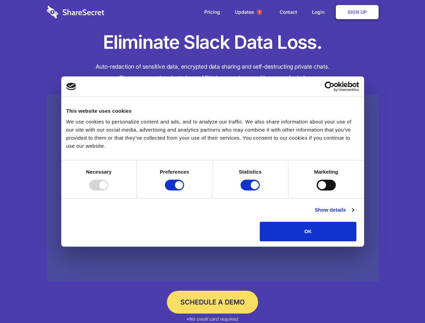  Describe the element at coordinates (213, 111) in the screenshot. I see `div: This website uses cookies` at that location.